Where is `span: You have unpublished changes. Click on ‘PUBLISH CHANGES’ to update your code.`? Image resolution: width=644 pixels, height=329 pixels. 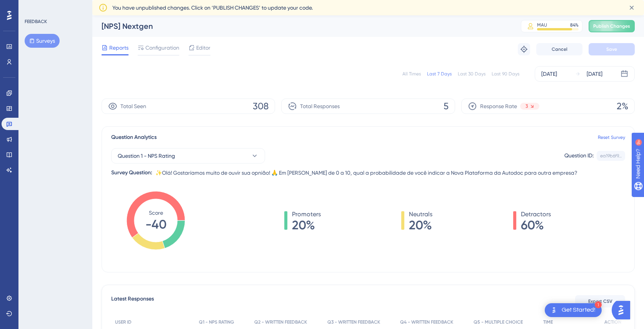
span: You have unpublished changes. Click on ‘PUBLISH CHANGES’ to update your code. is located at coordinates (212, 7).